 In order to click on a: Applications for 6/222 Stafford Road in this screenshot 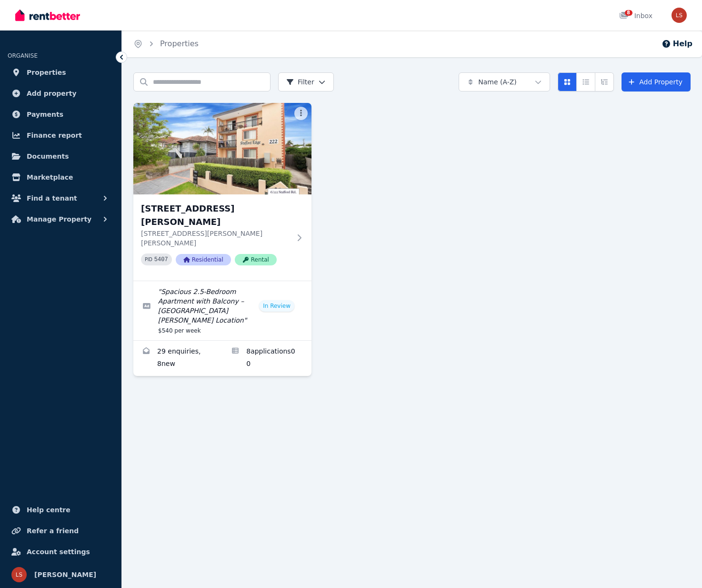, I will do `click(267, 358)`.